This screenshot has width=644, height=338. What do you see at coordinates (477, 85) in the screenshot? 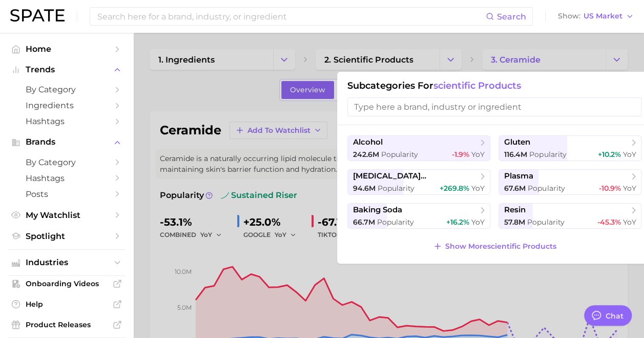
I see `span: scientific products` at bounding box center [477, 85].